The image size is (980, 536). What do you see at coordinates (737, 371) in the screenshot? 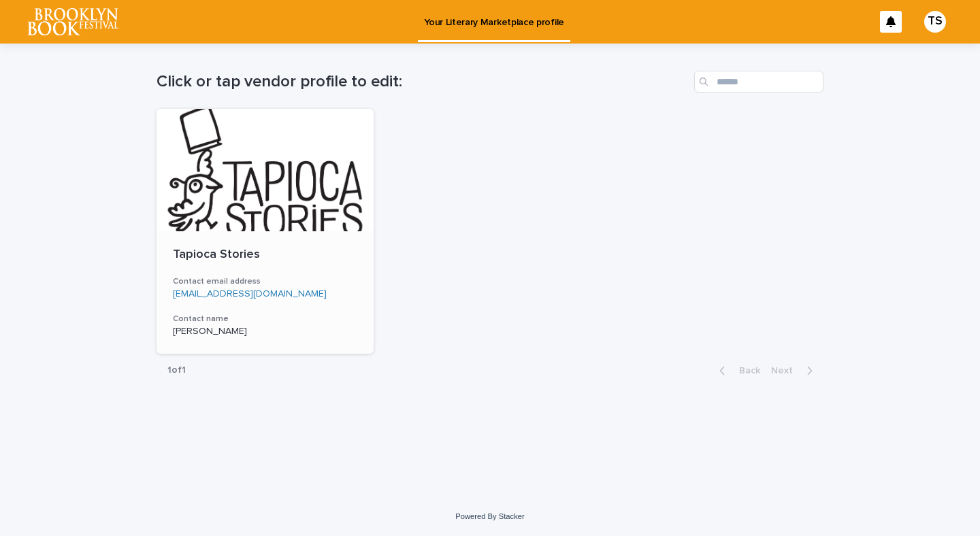
I see `button: Back` at bounding box center [737, 371].